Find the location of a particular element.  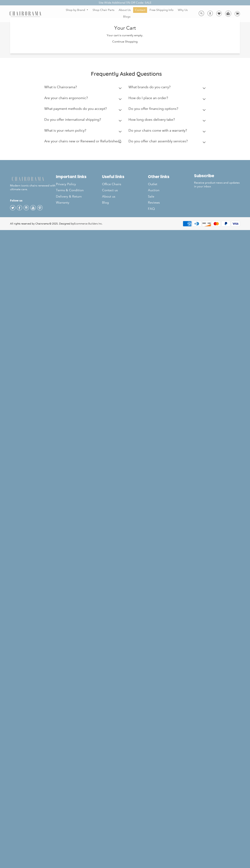

a: Contact us is located at coordinates (125, 190).